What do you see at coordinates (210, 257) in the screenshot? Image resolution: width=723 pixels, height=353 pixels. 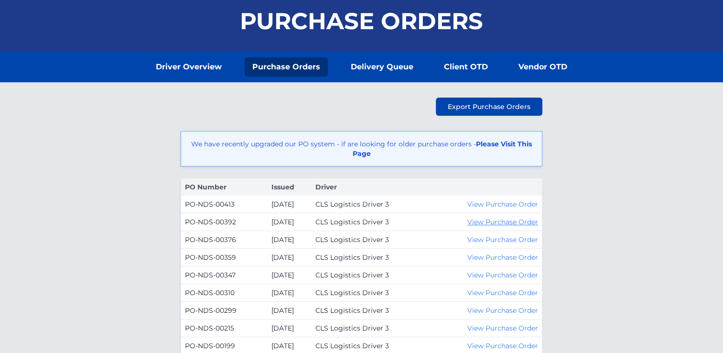 I see `a: PO-NDS-00359` at bounding box center [210, 257].